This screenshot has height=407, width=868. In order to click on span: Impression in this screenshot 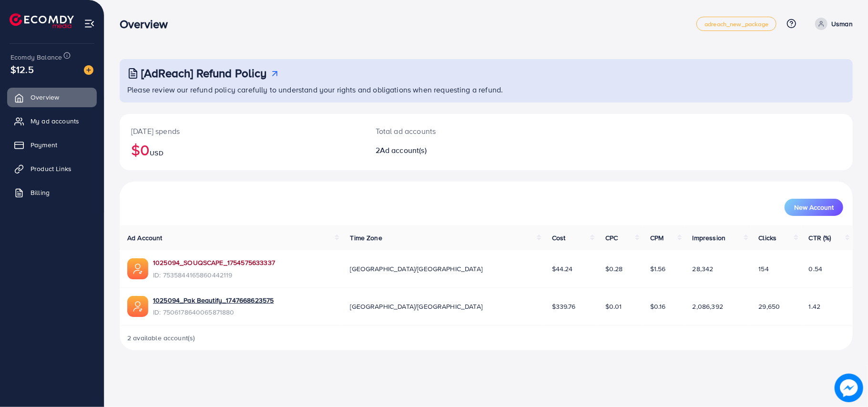, I will do `click(709, 238)`.